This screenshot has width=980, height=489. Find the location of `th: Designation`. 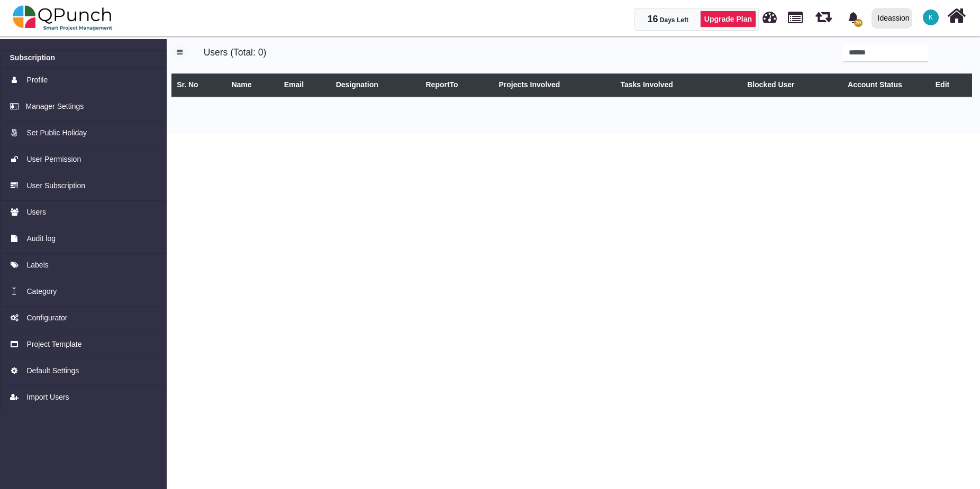

th: Designation is located at coordinates (375, 85).